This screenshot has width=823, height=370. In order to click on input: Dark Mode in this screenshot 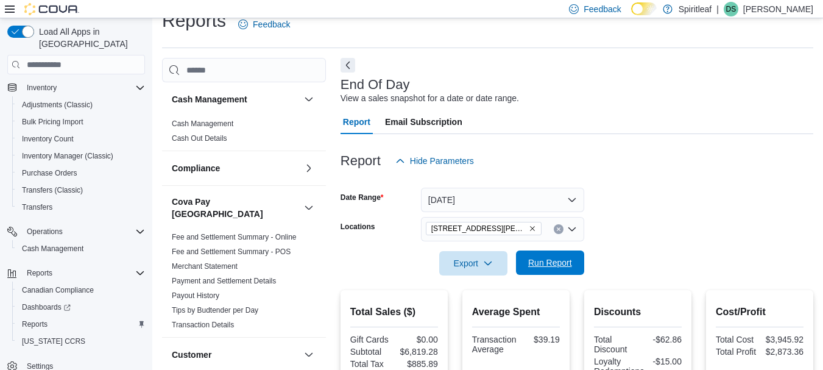, I will do `click(644, 9)`.